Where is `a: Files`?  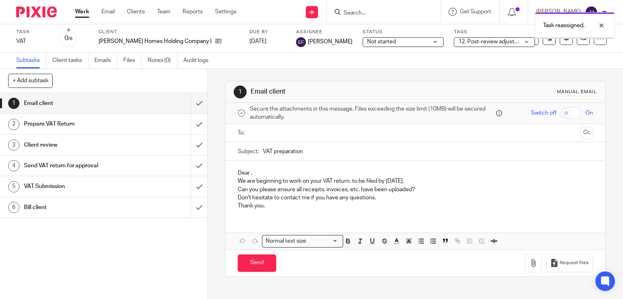 a: Files is located at coordinates (132, 60).